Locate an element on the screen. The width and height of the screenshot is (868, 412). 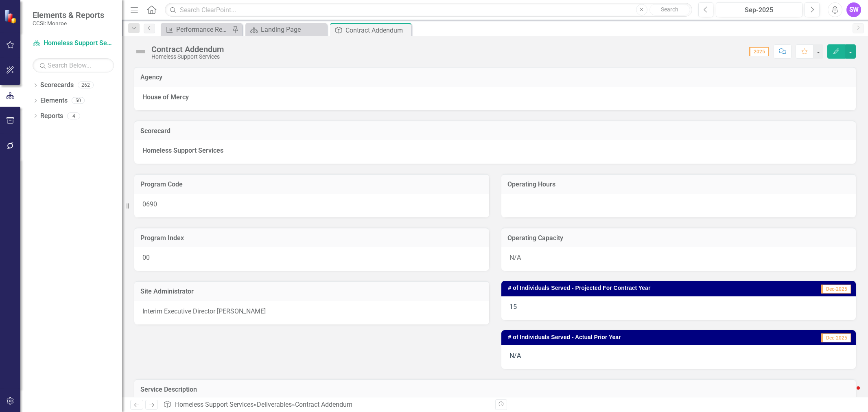
button: Search is located at coordinates (670, 10).